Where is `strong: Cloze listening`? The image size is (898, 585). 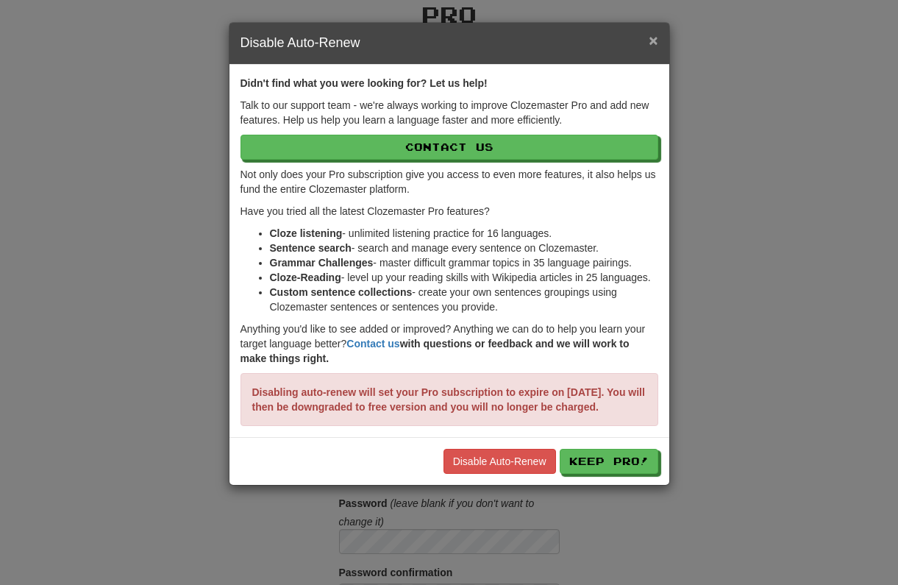
strong: Cloze listening is located at coordinates (306, 233).